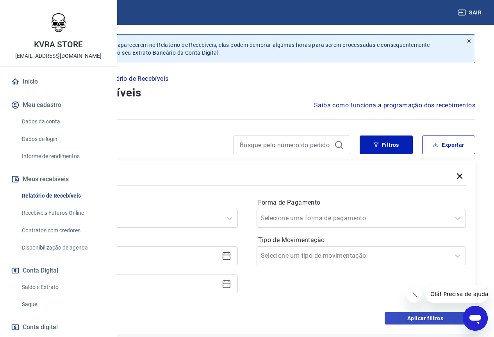  What do you see at coordinates (386, 145) in the screenshot?
I see `button: Filtros` at bounding box center [386, 145].